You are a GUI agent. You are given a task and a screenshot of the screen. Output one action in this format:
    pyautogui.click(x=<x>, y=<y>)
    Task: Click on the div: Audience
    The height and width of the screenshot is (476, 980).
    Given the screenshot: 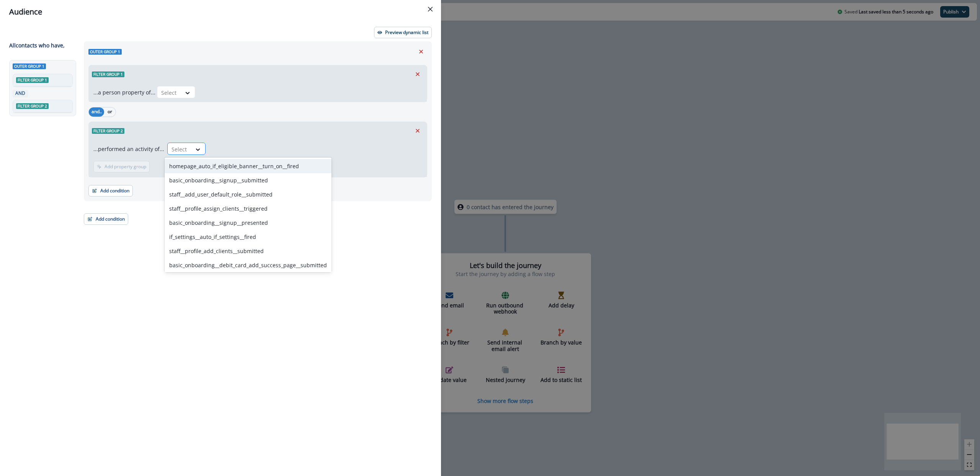 What is the action you would take?
    pyautogui.click(x=220, y=12)
    